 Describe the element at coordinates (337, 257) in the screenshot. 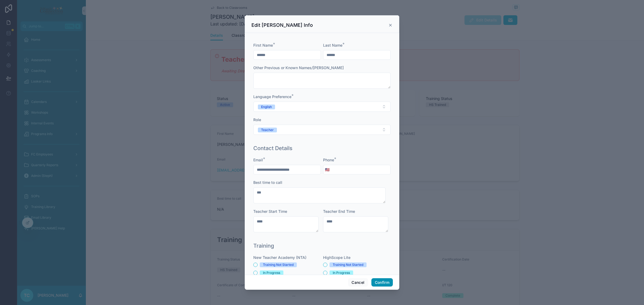

I see `span: HighScope Lite` at that location.